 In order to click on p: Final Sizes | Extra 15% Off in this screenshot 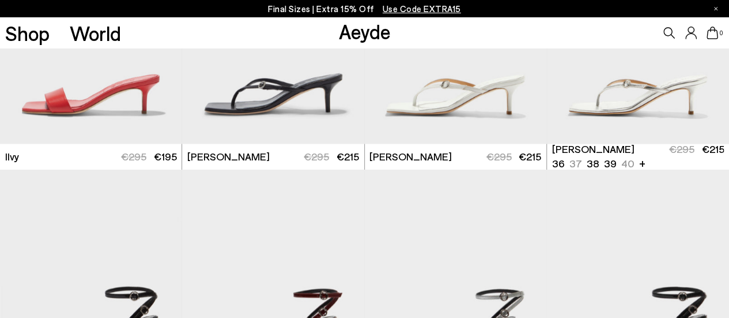, I will do `click(364, 9)`.